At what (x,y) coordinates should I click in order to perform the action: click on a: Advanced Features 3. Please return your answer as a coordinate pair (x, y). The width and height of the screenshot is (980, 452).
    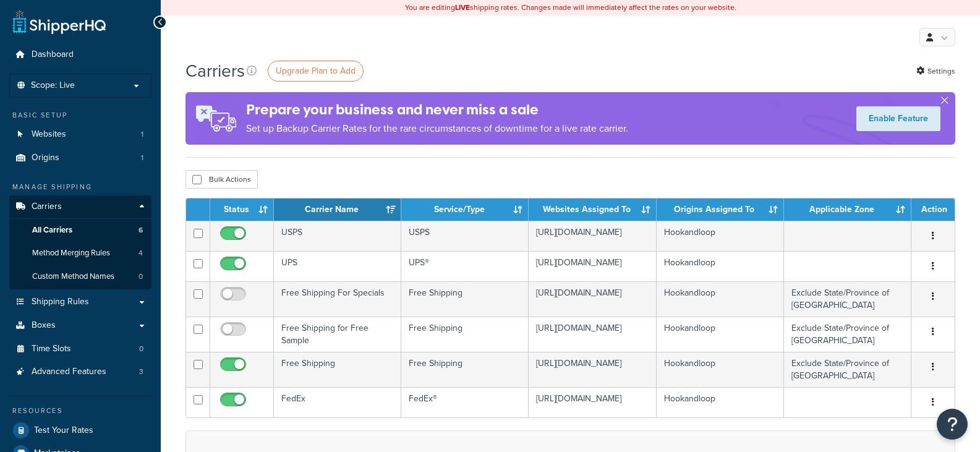
    Looking at the image, I should click on (80, 372).